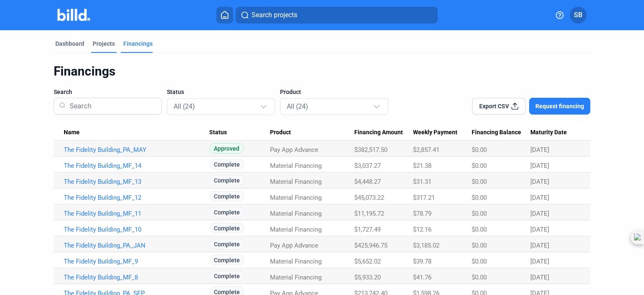 This screenshot has height=295, width=644. I want to click on span: Maturity Date, so click(548, 132).